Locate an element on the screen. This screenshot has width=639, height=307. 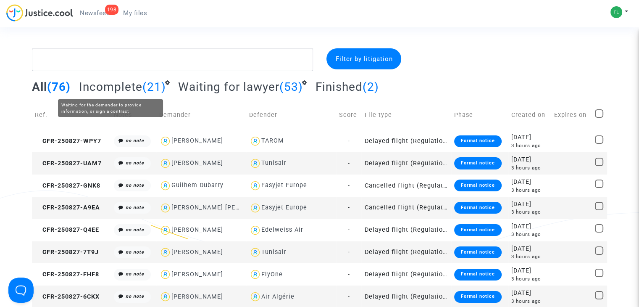
span: CFR-250827-WPY7 is located at coordinates (68, 141).